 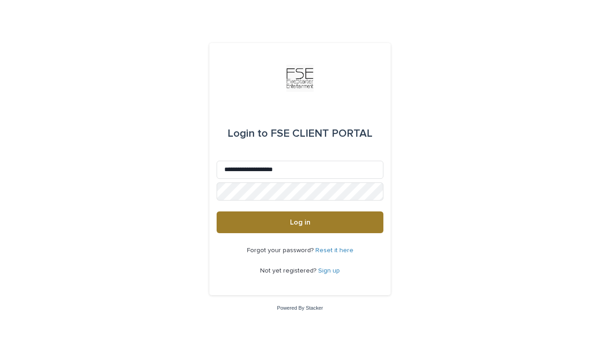 What do you see at coordinates (334, 250) in the screenshot?
I see `a: Reset it here` at bounding box center [334, 250].